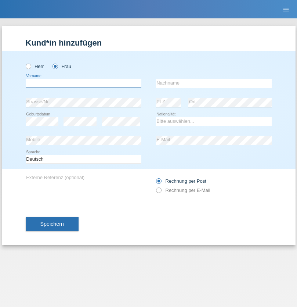  Describe the element at coordinates (158, 192) in the screenshot. I see `input: Rechnung per E-Mail` at that location.